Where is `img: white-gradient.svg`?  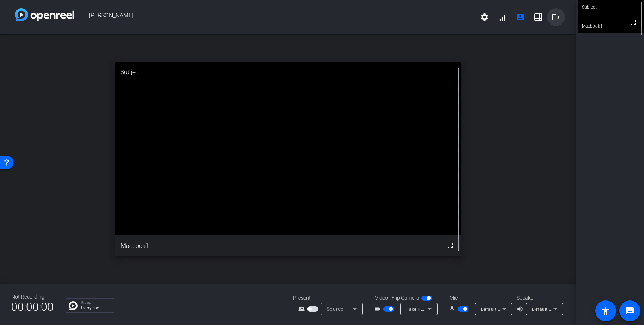 img: white-gradient.svg is located at coordinates (44, 15).